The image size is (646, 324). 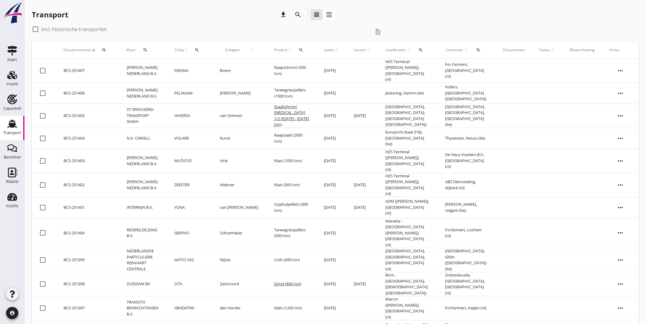 I want to click on span: Loslocatie, so click(x=454, y=50).